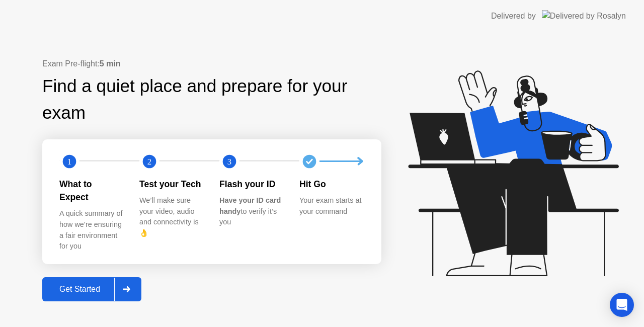 The height and width of the screenshot is (327, 644). Describe the element at coordinates (622, 305) in the screenshot. I see `div: Open Intercom Messenger` at that location.